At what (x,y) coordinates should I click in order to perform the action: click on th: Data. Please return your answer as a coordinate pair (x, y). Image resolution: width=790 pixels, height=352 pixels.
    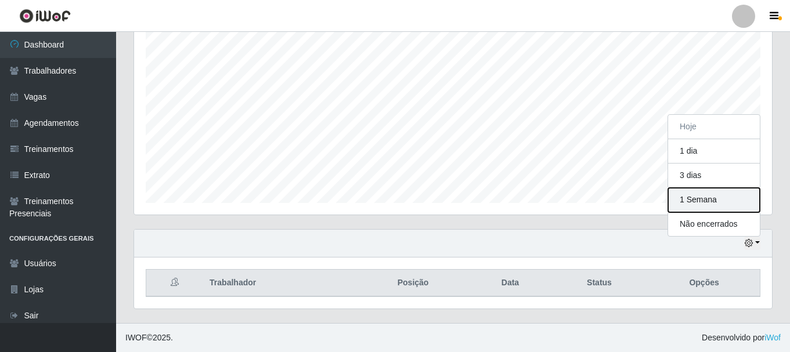
    Looking at the image, I should click on (510, 283).